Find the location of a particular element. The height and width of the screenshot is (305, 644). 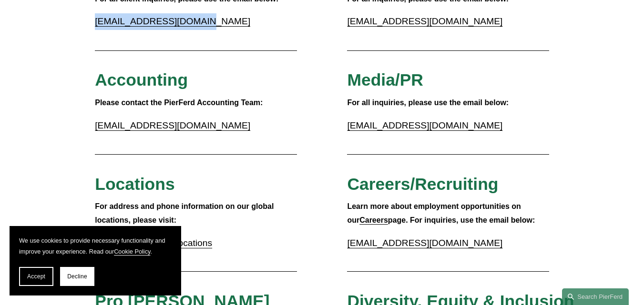

strong: Please contact the PierFerd Accounting Team: is located at coordinates (178, 102).